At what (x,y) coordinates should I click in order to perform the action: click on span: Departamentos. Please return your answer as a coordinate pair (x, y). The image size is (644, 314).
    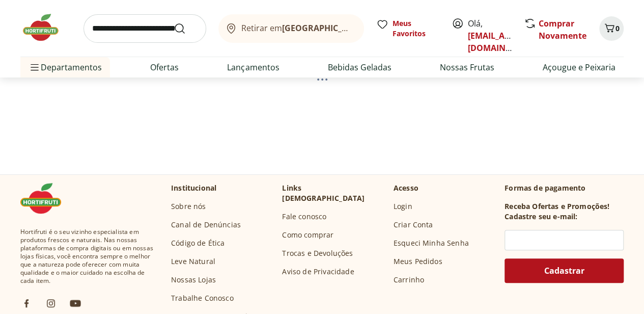
    Looking at the image, I should click on (65, 68).